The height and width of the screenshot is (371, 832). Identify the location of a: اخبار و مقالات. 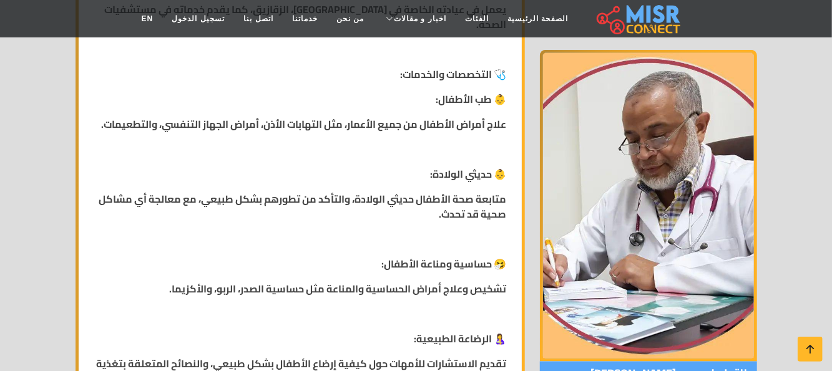
(414, 19).